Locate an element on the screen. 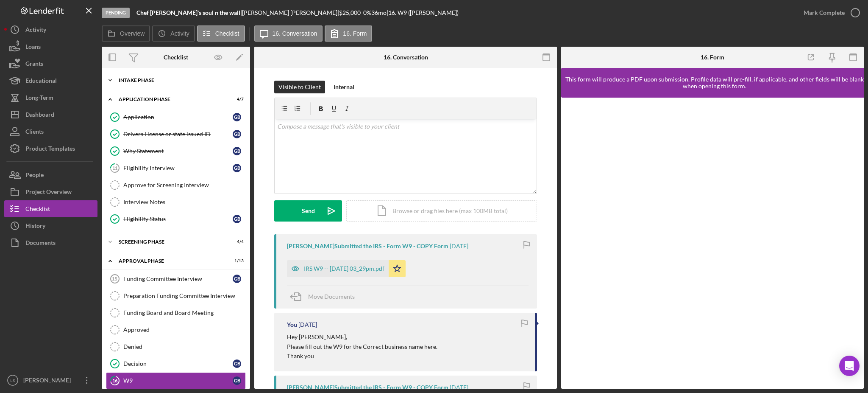 The image size is (868, 393). button: 16. Form is located at coordinates (348, 34).